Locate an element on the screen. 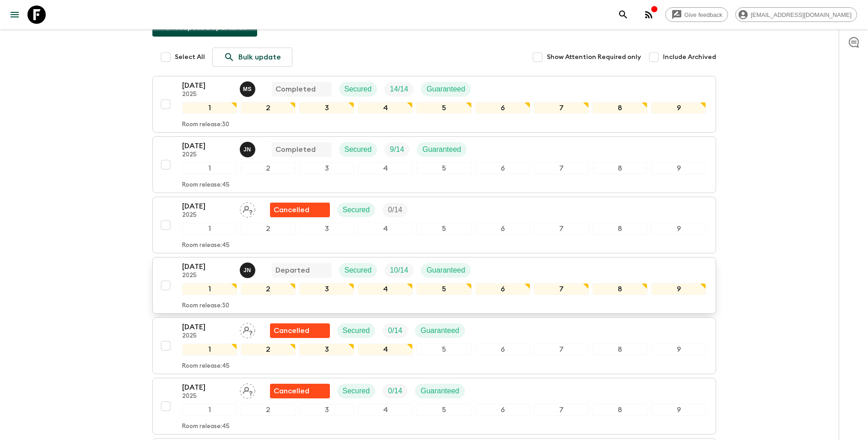 This screenshot has width=868, height=440. span: Select All is located at coordinates (190, 57).